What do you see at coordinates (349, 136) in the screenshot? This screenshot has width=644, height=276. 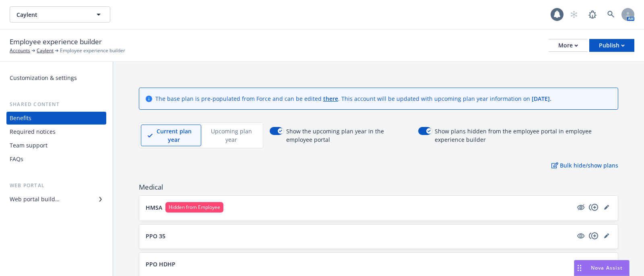 I see `span: Show the upcoming plan year in the employee portal` at bounding box center [349, 136].